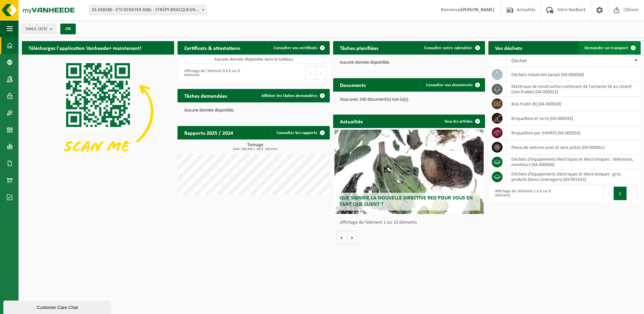 Image resolution: width=644 pixels, height=314 pixels. Describe the element at coordinates (353, 85) in the screenshot. I see `h2: Documents` at that location.